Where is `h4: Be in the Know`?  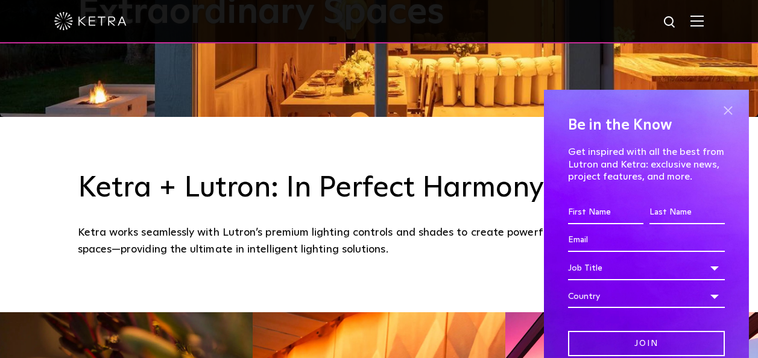 h4: Be in the Know is located at coordinates (646, 125).